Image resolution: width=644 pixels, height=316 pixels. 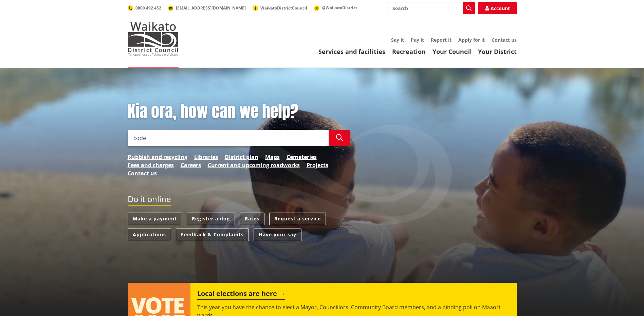 I want to click on a: Apply for it, so click(x=471, y=40).